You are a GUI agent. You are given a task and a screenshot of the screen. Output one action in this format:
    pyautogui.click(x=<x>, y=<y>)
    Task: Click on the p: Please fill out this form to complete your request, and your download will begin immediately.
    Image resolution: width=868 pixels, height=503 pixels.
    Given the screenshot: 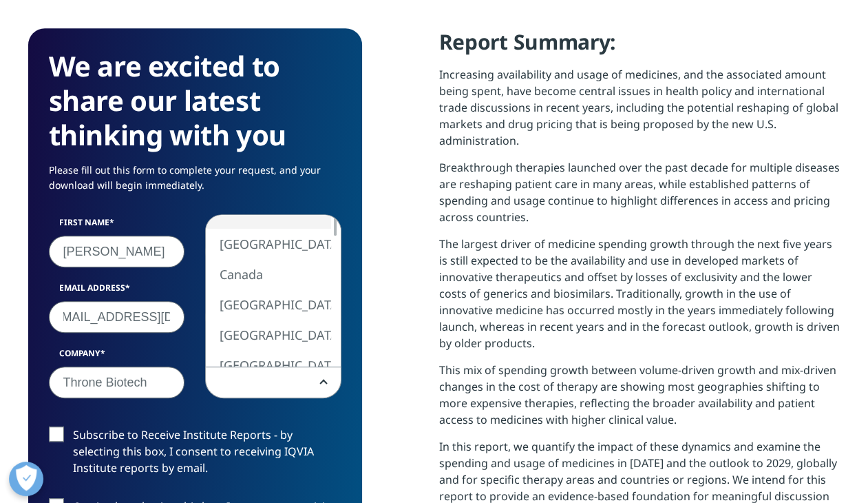 What is the action you would take?
    pyautogui.click(x=195, y=183)
    